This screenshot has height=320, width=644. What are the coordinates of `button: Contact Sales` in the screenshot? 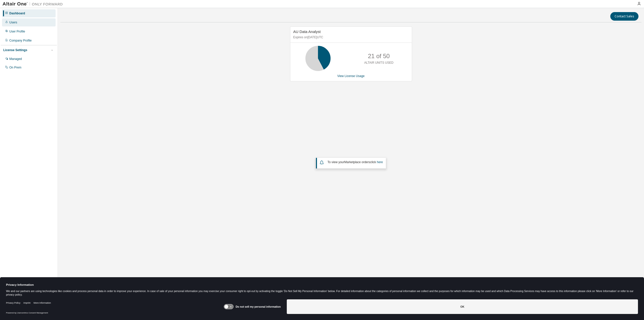 It's located at (624, 16).